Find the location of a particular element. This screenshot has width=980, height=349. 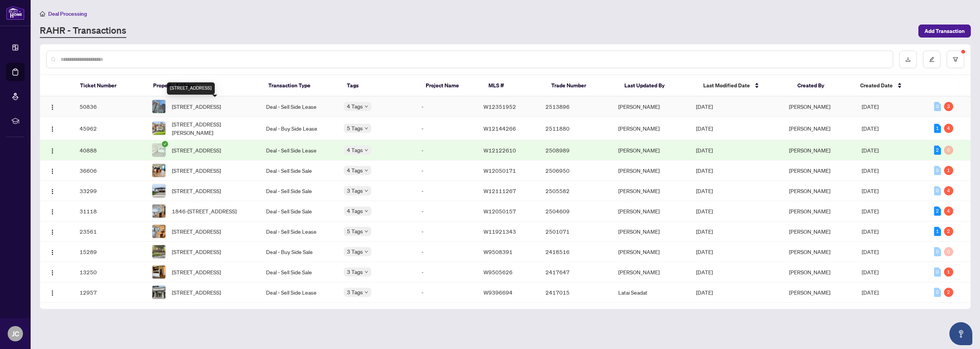

span: Add Transaction is located at coordinates (945, 31).